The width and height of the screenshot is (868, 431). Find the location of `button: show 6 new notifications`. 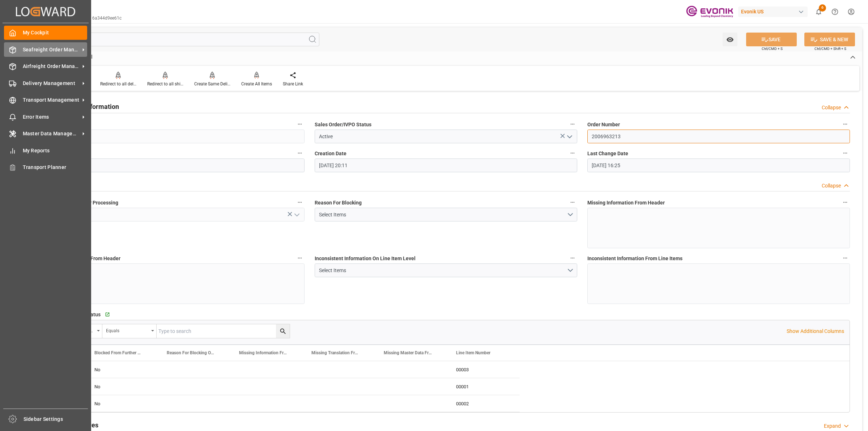

button: show 6 new notifications is located at coordinates (818, 11).